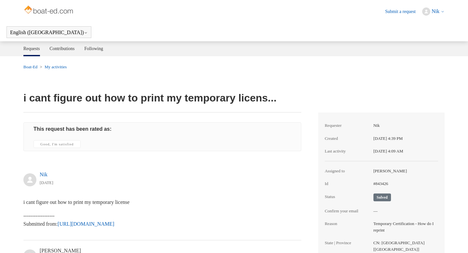 This screenshot has width=468, height=253. What do you see at coordinates (162, 129) in the screenshot?
I see `h4: This request has been rated as:` at bounding box center [162, 129].